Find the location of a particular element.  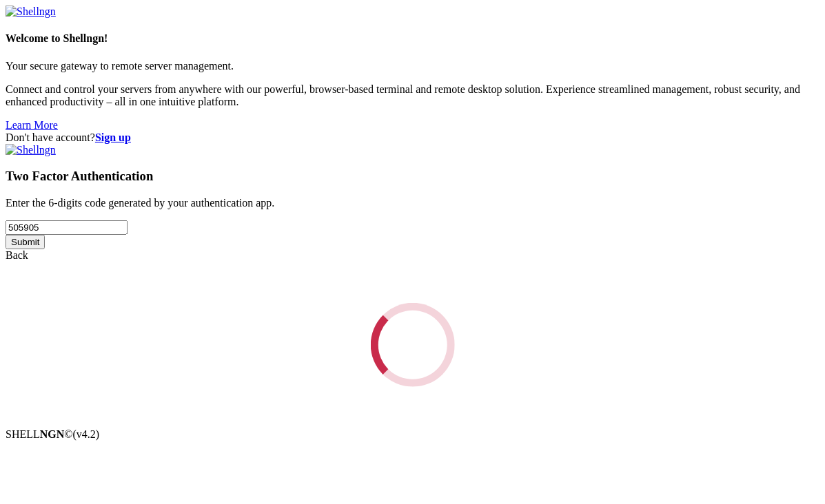

a: Sign up is located at coordinates (113, 137).